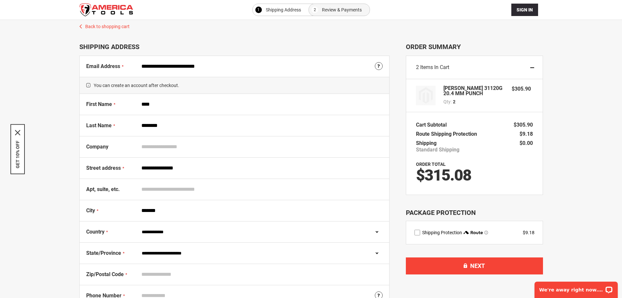 The width and height of the screenshot is (622, 298). What do you see at coordinates (448, 134) in the screenshot?
I see `th: Route Shipping Protection` at bounding box center [448, 134].